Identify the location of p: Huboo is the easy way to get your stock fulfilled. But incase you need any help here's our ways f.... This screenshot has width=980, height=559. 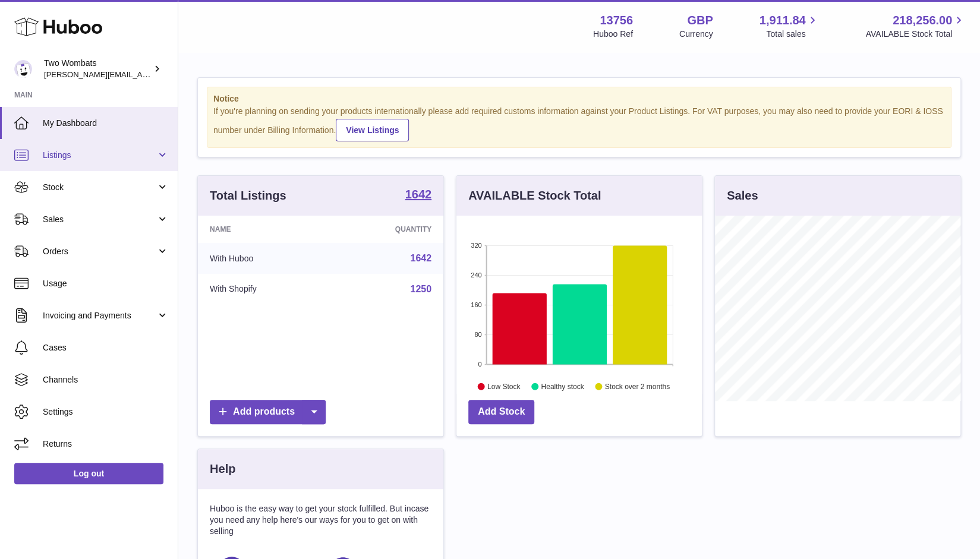
(320, 520).